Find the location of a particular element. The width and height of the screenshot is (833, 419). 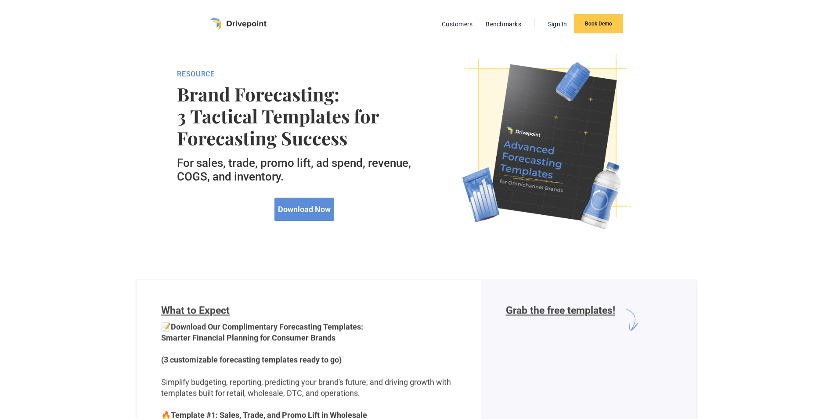

img: arrow is located at coordinates (630, 319).